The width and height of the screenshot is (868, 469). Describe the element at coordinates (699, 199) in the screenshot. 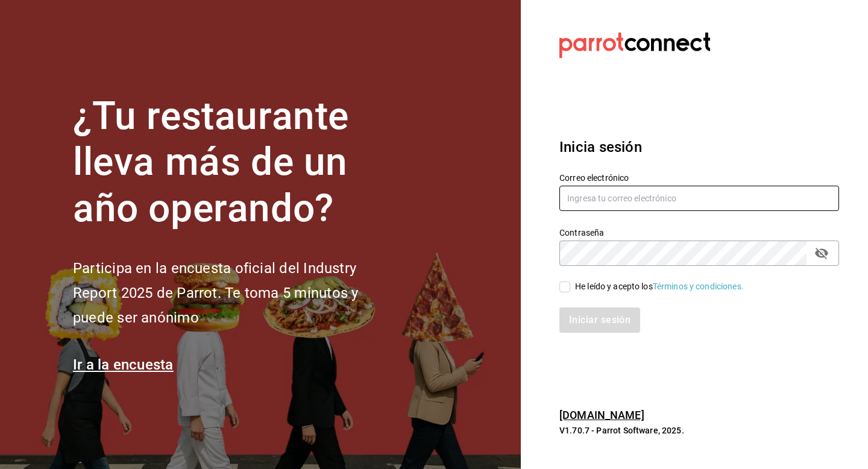

I see `input: Ingresa tu correo electrónico` at that location.